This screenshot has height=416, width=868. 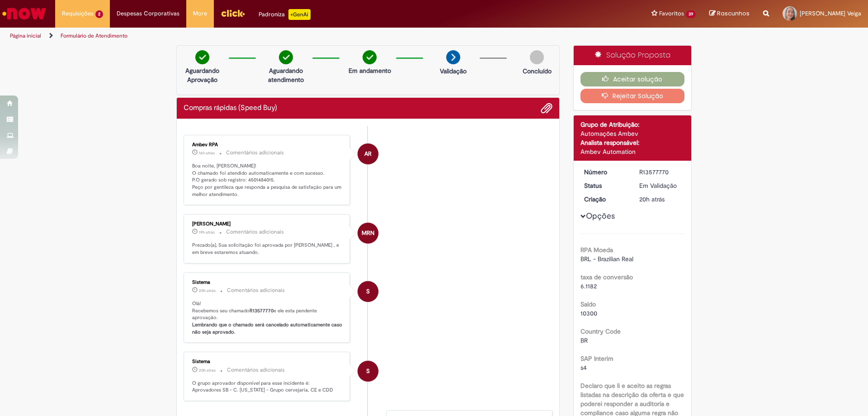 I want to click on b: R13577770, so click(x=261, y=311).